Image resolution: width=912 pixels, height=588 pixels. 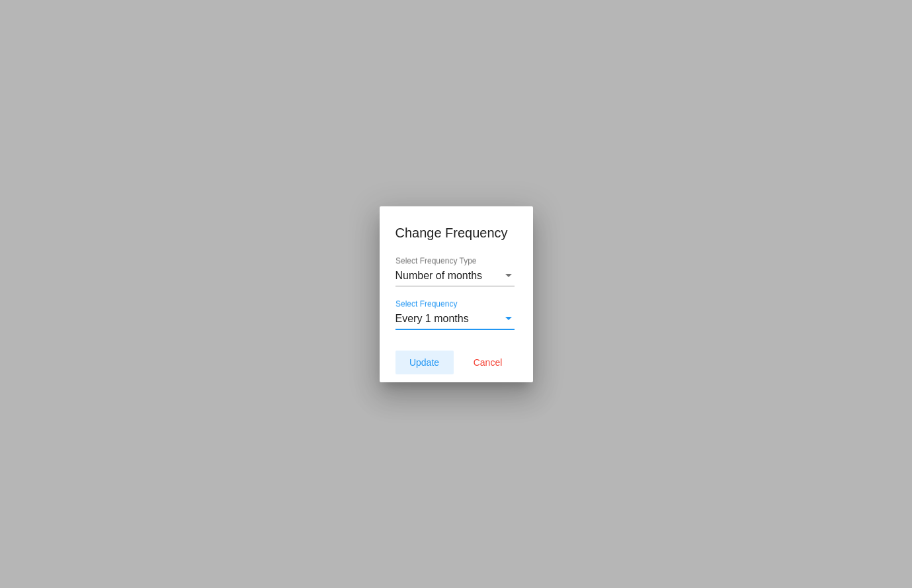 I want to click on mat-select: Select Frequency Type, so click(x=455, y=276).